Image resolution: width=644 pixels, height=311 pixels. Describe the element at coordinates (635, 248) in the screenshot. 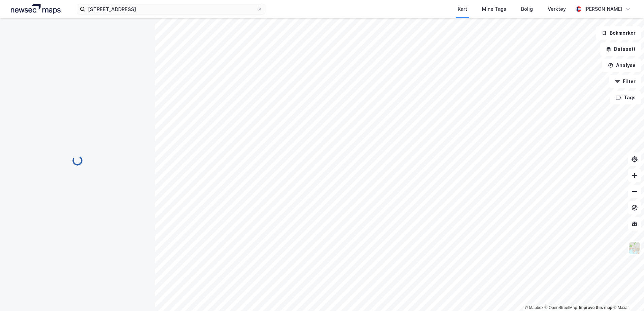

I see `img: Z` at that location.